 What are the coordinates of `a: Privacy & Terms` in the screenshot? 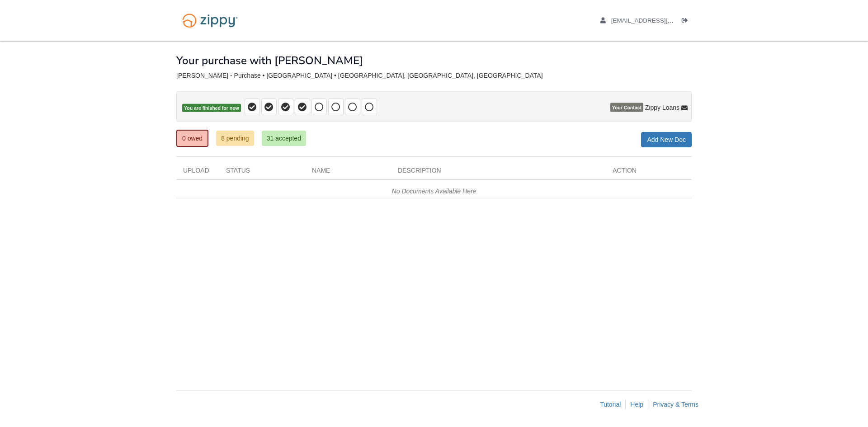 It's located at (675, 404).